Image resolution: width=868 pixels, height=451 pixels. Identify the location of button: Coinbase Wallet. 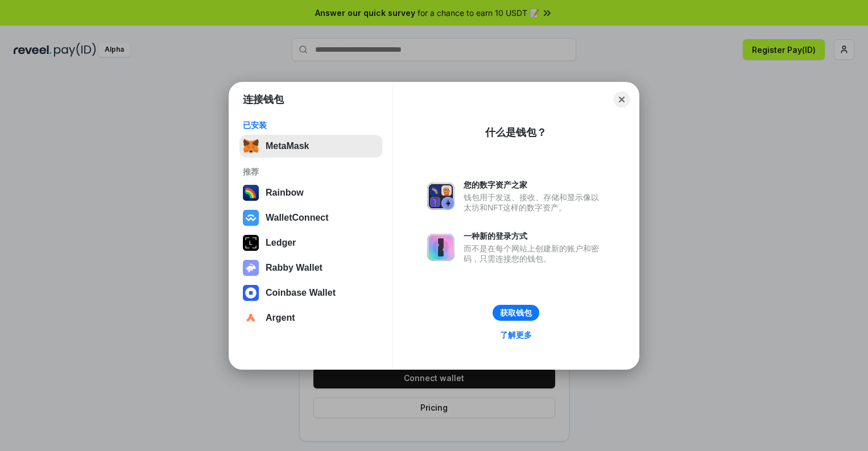
(311, 293).